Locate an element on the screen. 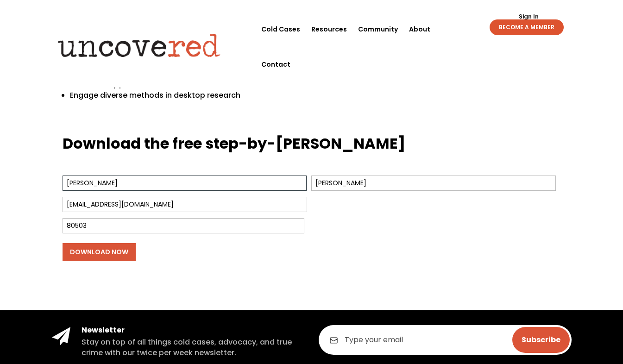 This screenshot has height=364, width=623. input: Subscribe is located at coordinates (541, 340).